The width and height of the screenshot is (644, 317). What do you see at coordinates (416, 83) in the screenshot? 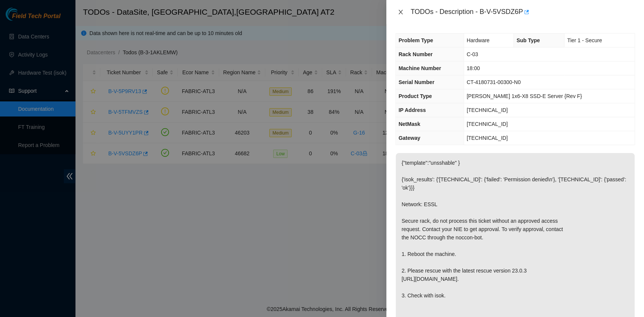
I see `span: Serial Number` at bounding box center [416, 83].